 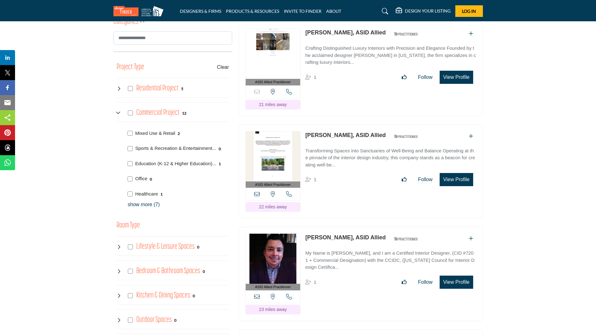 What do you see at coordinates (198, 247) in the screenshot?
I see `div: 0 Results For Lifestyle & Leisure Spaces` at bounding box center [198, 247].